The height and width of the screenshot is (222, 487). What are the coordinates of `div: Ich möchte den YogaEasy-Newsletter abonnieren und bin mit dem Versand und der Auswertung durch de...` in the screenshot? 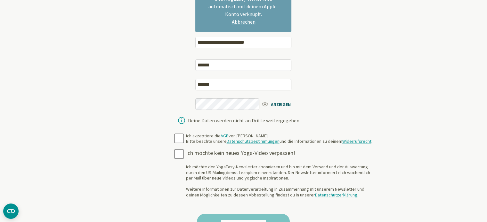 It's located at (280, 181).